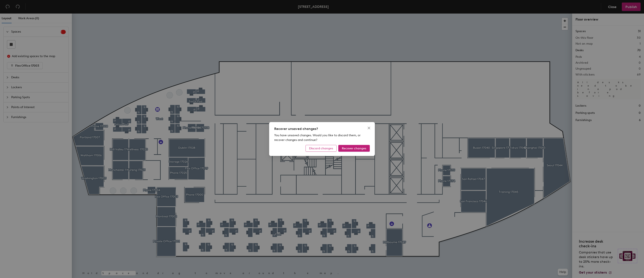 The image size is (644, 278). I want to click on button: Discard changes, so click(321, 148).